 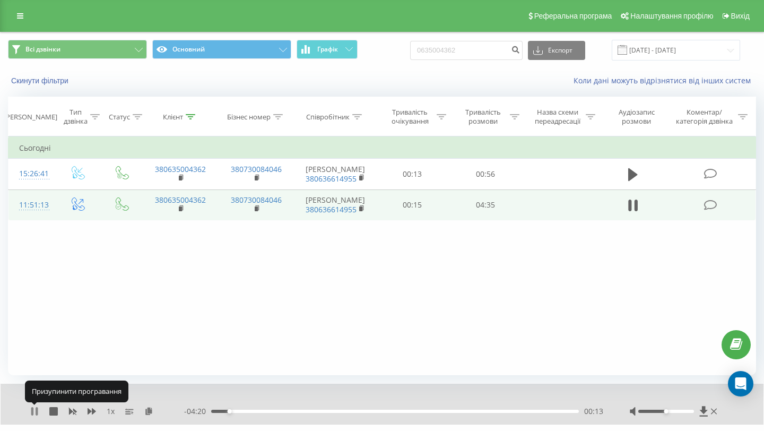 I want to click on div: Статус, so click(x=119, y=117).